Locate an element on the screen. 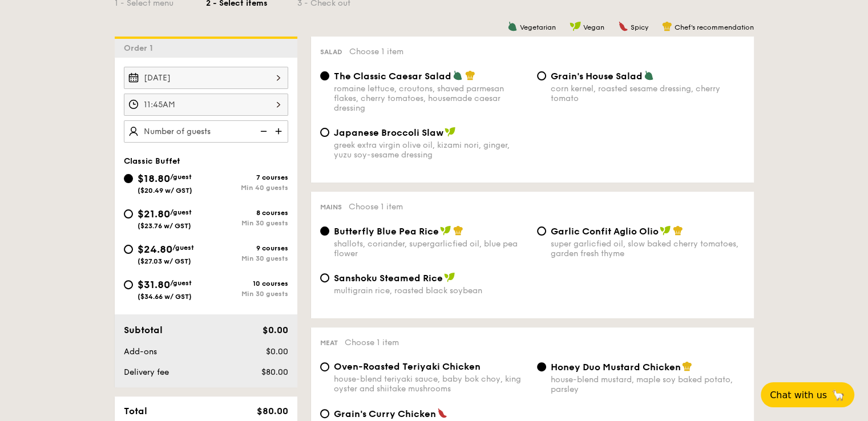  span: ($23.76 w/ GST) is located at coordinates (164, 226).